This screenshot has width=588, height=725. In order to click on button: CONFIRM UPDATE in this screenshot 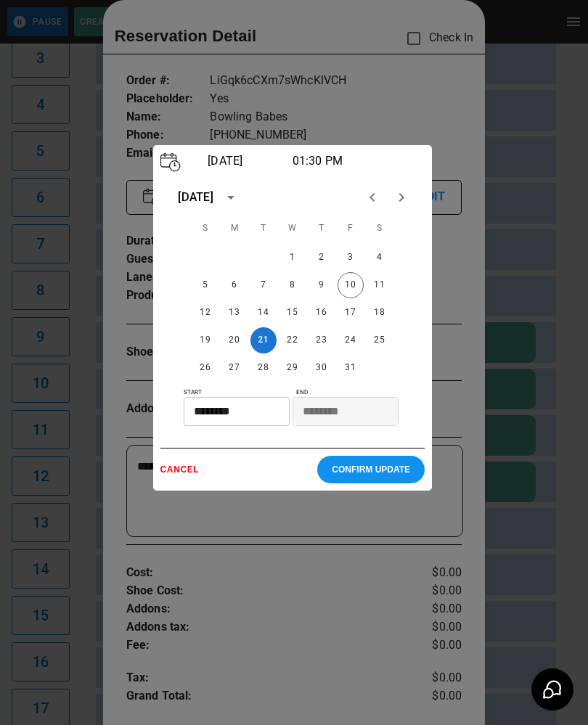, I will do `click(371, 469)`.